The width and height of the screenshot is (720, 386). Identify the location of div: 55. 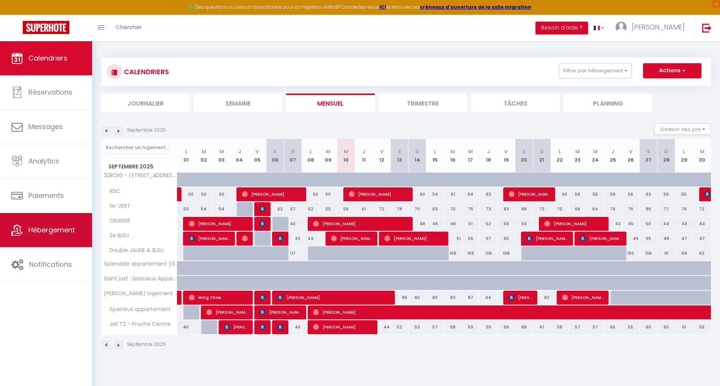
(684, 194).